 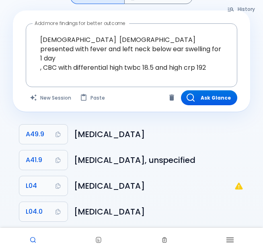 What do you see at coordinates (172, 97) in the screenshot?
I see `button: Clear` at bounding box center [172, 97].